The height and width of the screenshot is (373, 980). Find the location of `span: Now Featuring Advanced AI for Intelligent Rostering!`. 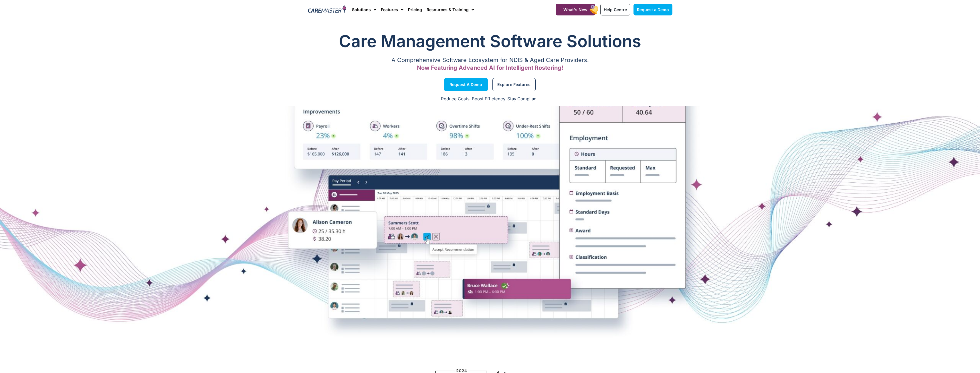

span: Now Featuring Advanced AI for Intelligent Rostering! is located at coordinates (490, 68).